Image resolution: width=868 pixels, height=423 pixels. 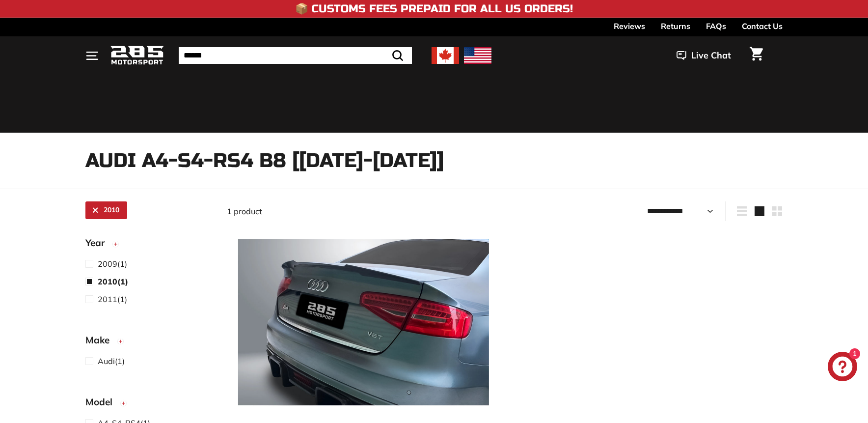 What do you see at coordinates (762, 26) in the screenshot?
I see `a: Contact Us` at bounding box center [762, 26].